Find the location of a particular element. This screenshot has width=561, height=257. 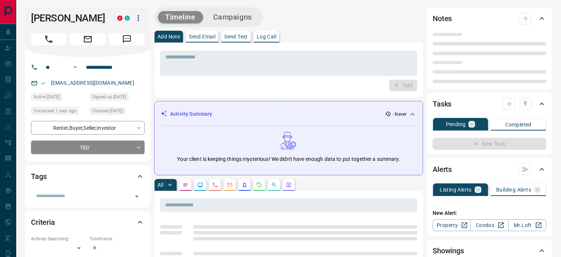

p: Actively Searching: is located at coordinates (58, 238).